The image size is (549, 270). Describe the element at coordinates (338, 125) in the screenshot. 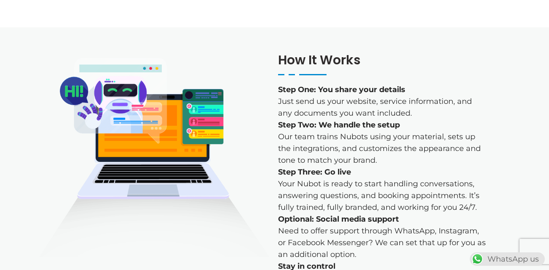

I see `b: Step Two: We handle the setup` at that location.